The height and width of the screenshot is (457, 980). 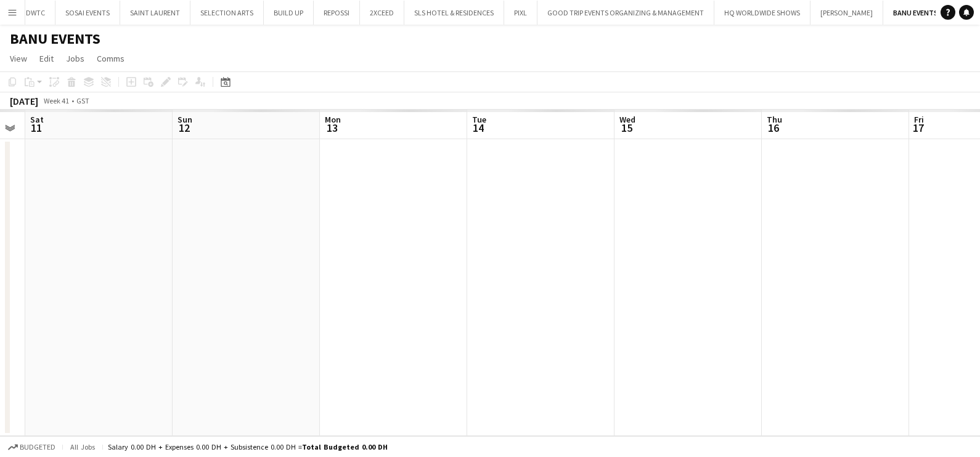 I want to click on span: Total Budgeted 0.00 DH, so click(x=345, y=447).